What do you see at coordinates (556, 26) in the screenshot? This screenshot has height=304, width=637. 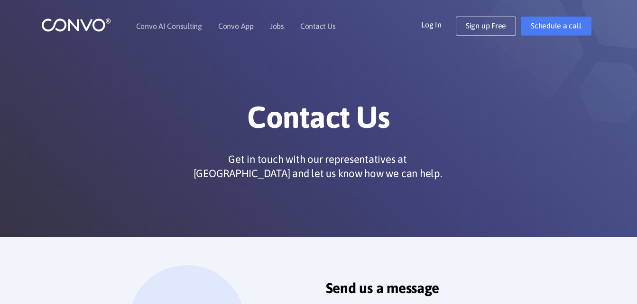 I see `a: Schedule a call` at bounding box center [556, 26].